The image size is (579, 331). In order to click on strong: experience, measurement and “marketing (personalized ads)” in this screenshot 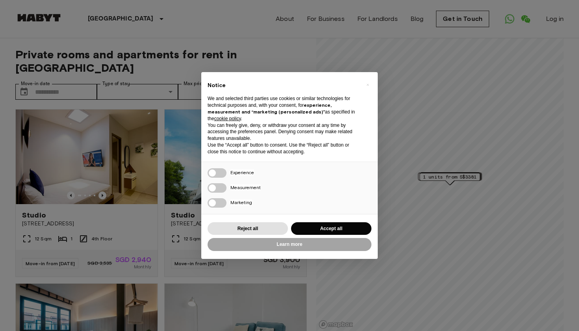, I will do `click(269, 108)`.